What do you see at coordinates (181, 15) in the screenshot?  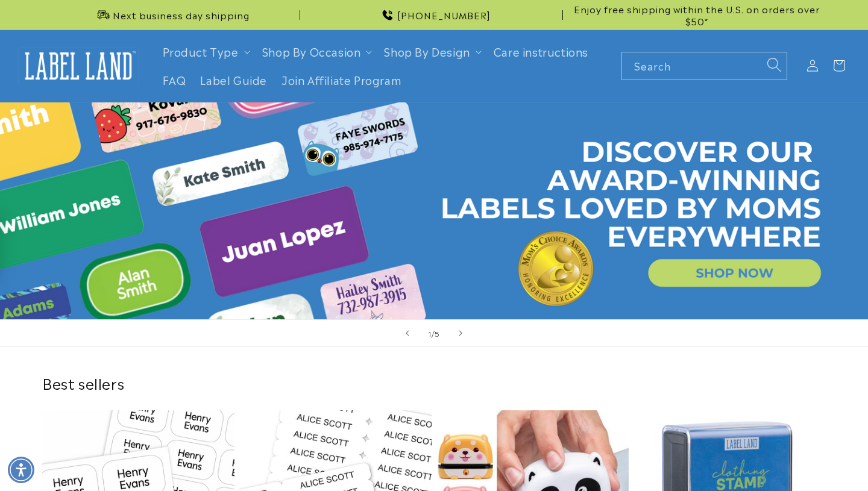 I see `span: Next business day shipping` at bounding box center [181, 15].